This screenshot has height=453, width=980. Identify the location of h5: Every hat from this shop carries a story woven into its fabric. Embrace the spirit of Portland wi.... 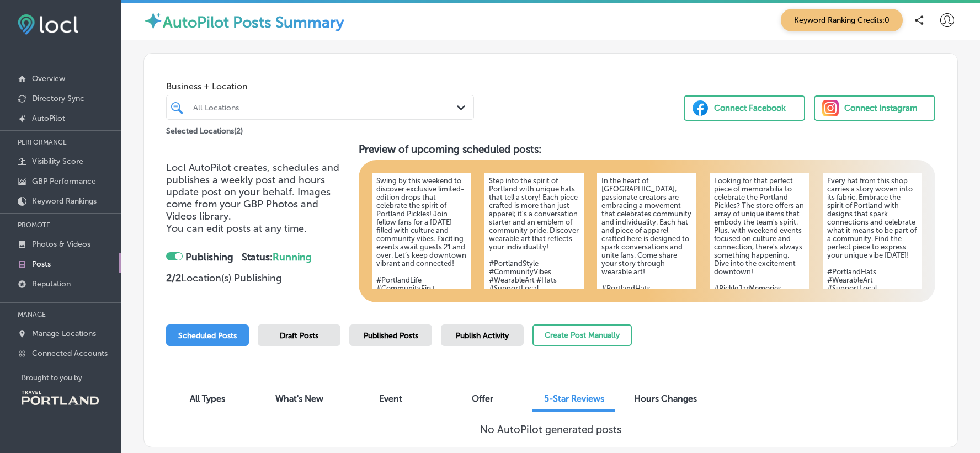
(872, 238).